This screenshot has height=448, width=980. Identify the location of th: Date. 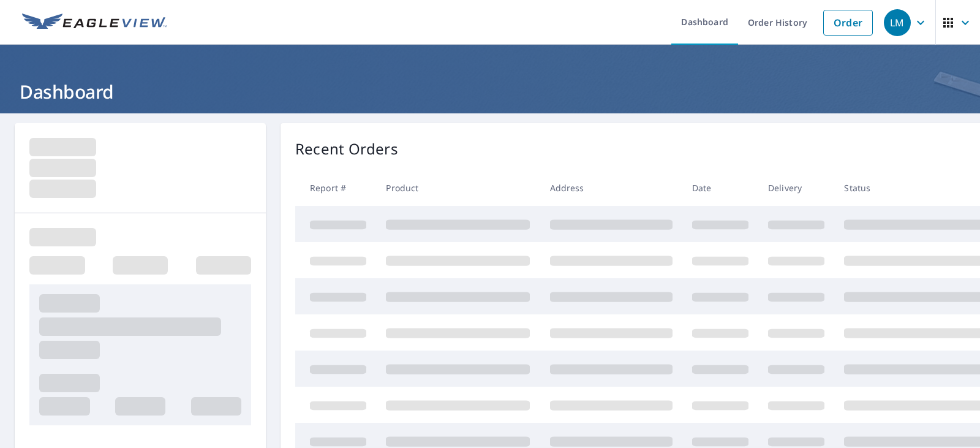
(720, 187).